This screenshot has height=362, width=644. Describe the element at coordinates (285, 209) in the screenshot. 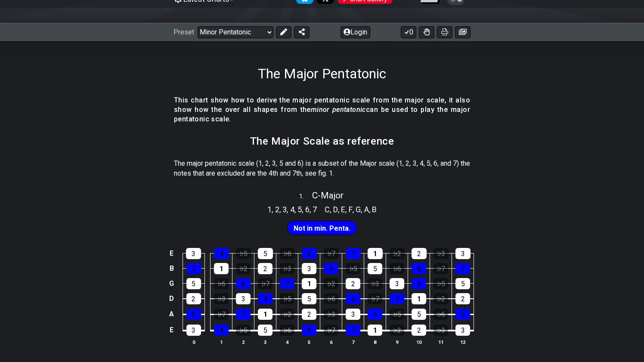

I see `span: 3` at that location.